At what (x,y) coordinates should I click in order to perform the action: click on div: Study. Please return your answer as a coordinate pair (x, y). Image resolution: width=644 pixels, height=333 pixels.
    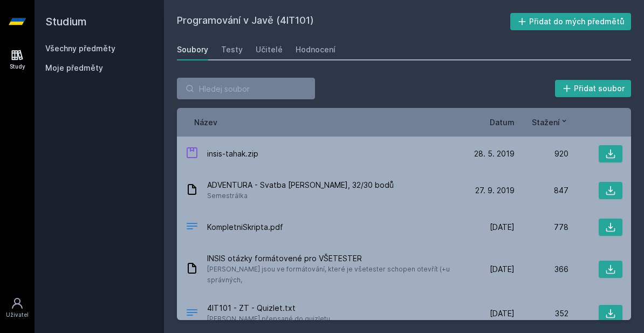
    Looking at the image, I should click on (18, 67).